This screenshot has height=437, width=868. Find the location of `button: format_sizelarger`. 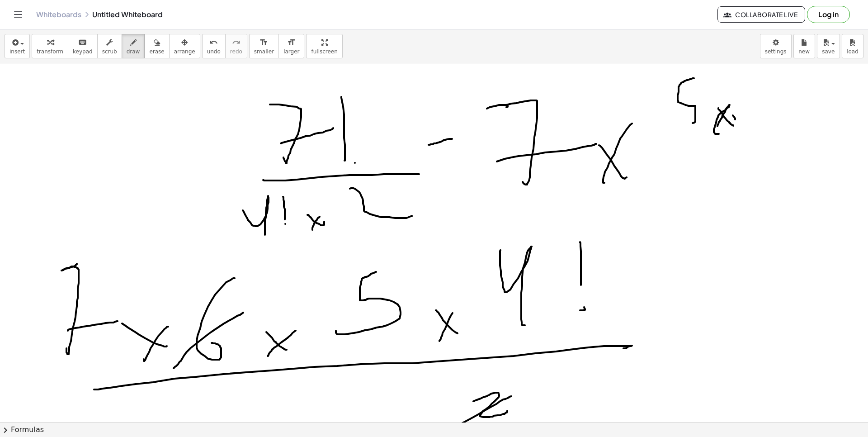

button: format_sizelarger is located at coordinates (291, 46).